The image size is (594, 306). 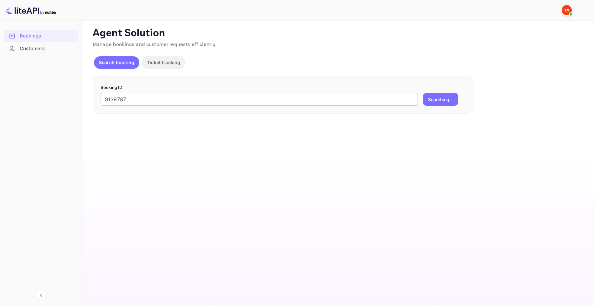 I want to click on img: LiteAPI logo, so click(x=30, y=10).